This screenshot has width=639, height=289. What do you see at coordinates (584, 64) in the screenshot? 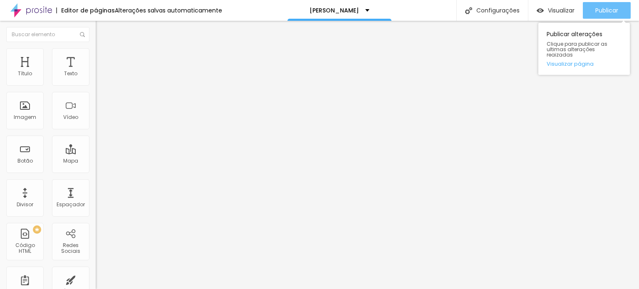
I see `a: Visualizar página` at bounding box center [584, 64].